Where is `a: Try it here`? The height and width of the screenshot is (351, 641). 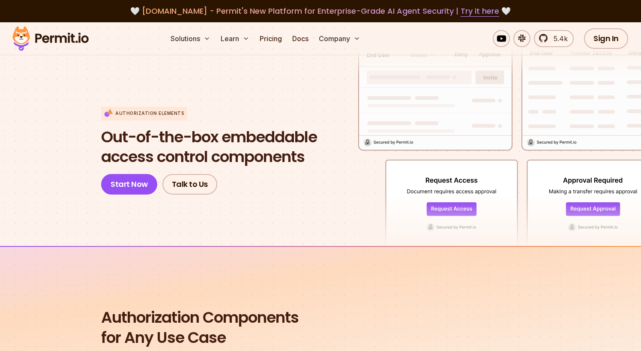 a: Try it here is located at coordinates (480, 11).